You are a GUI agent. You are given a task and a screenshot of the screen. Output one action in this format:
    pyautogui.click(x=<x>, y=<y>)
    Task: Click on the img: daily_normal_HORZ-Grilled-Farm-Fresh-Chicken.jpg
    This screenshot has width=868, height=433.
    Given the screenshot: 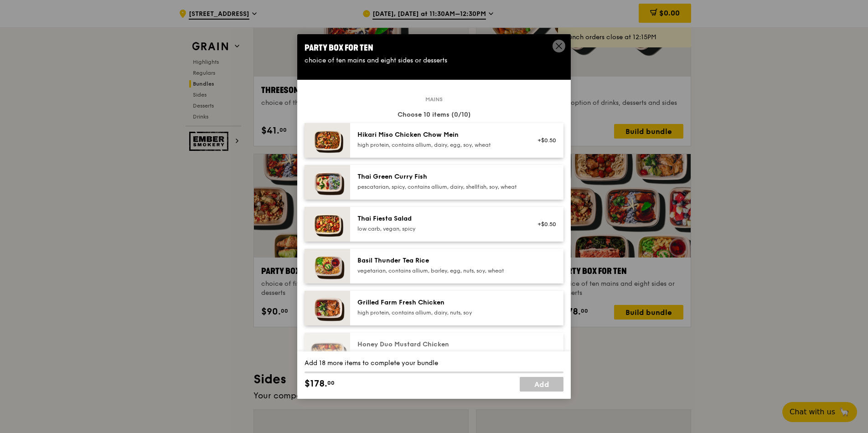 What is the action you would take?
    pyautogui.click(x=327, y=308)
    